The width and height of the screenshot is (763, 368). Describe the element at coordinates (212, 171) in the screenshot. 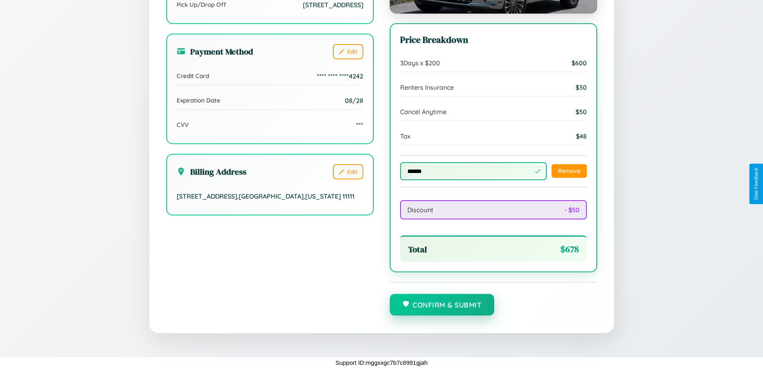

I see `h3: Billing Address` at that location.